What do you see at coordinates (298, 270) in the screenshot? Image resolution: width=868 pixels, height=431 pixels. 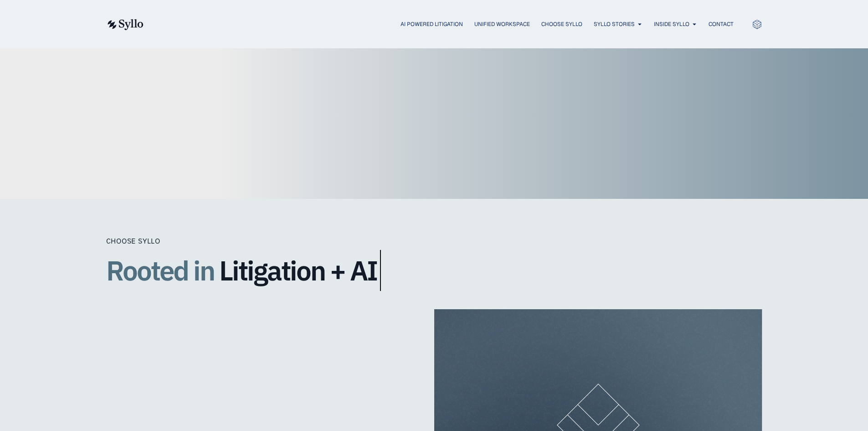 I see `span: Litigation + AI` at bounding box center [298, 270].